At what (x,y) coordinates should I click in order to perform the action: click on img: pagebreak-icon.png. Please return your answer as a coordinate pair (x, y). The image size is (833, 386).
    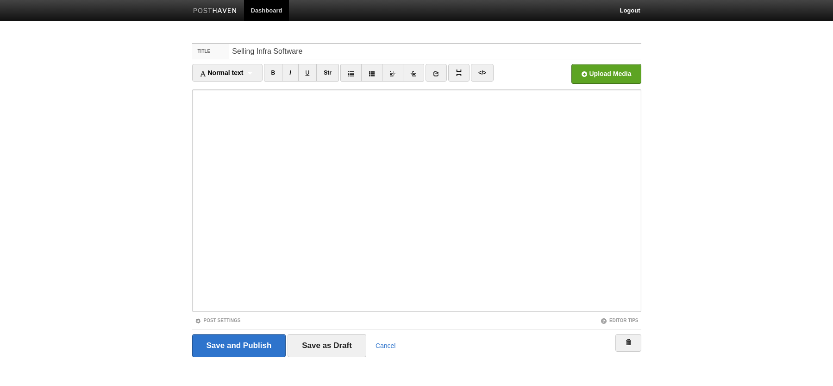
    Looking at the image, I should click on (459, 73).